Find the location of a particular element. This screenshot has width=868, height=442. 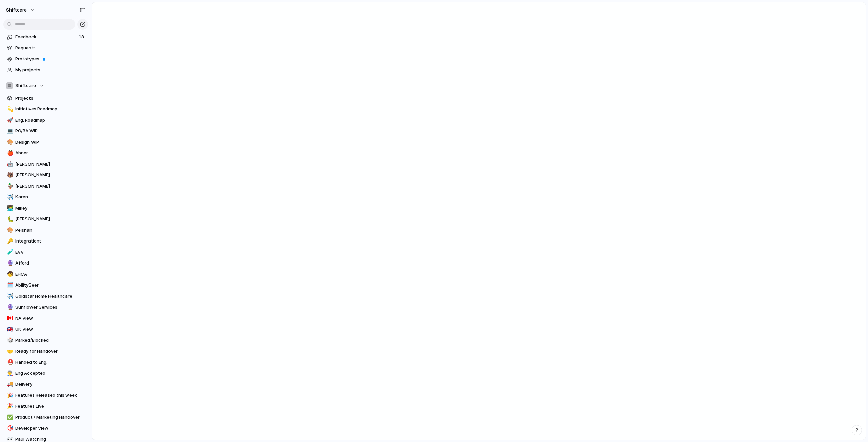

span: EHCA is located at coordinates (51, 275).